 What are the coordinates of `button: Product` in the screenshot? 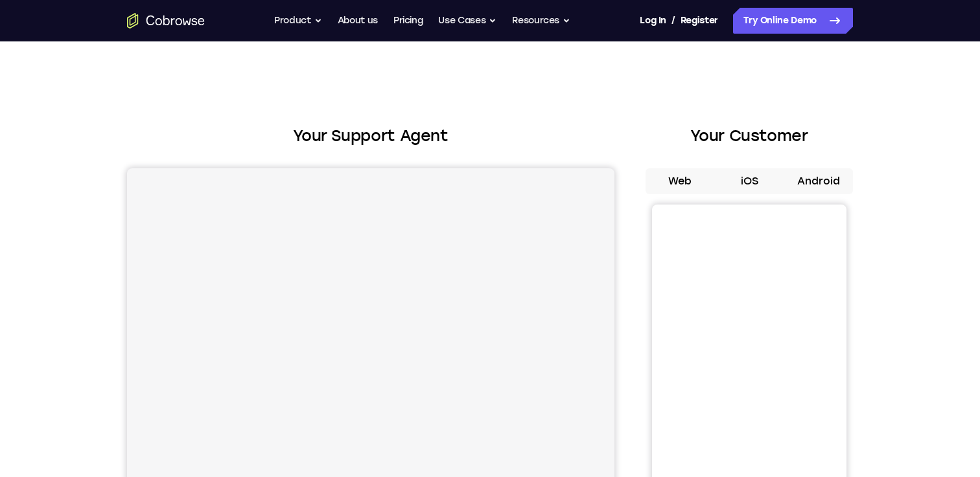 It's located at (298, 21).